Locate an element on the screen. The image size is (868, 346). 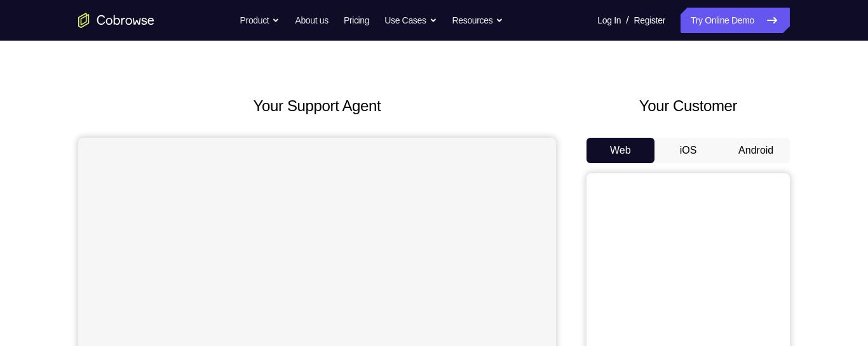
button: Product is located at coordinates (260, 20).